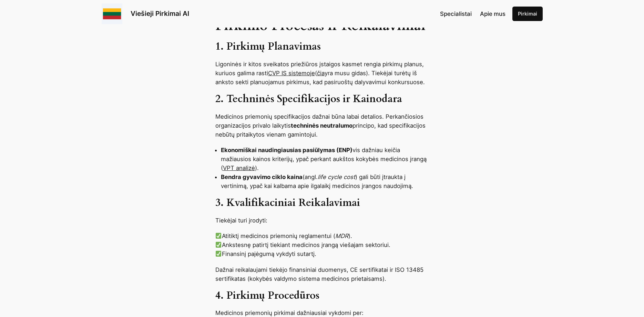 This screenshot has width=644, height=317. I want to click on p: Atitiktį medicinos priemonių reglamentui ( ). Ankstesnę patirtį tiekiant medicinos įrangą viešaja..., so click(322, 245).